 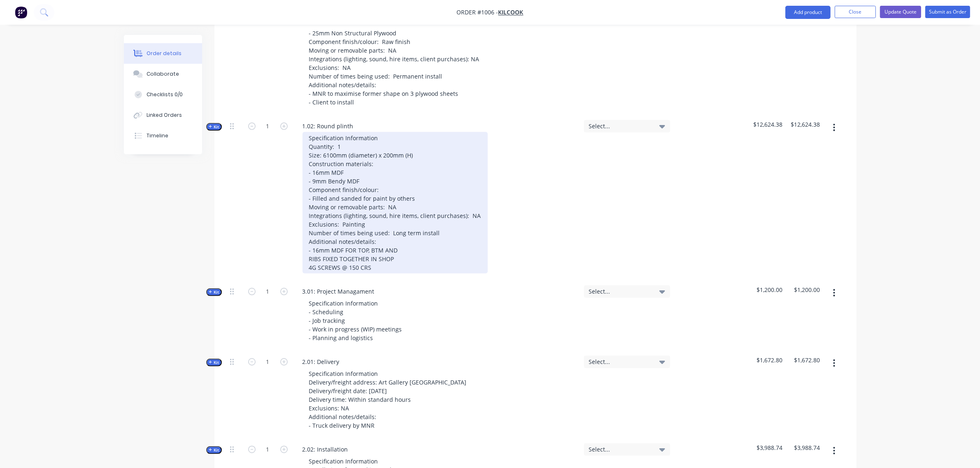 What do you see at coordinates (808, 12) in the screenshot?
I see `button: Add product` at bounding box center [808, 12].